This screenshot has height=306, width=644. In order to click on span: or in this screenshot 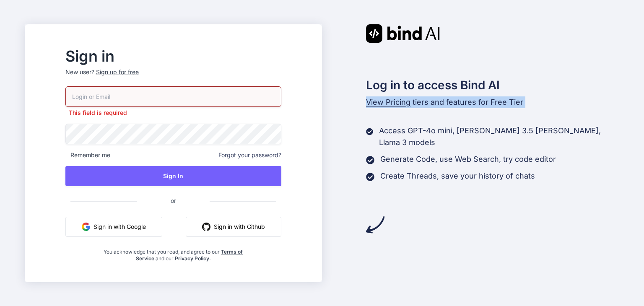, I will do `click(173, 201)`.